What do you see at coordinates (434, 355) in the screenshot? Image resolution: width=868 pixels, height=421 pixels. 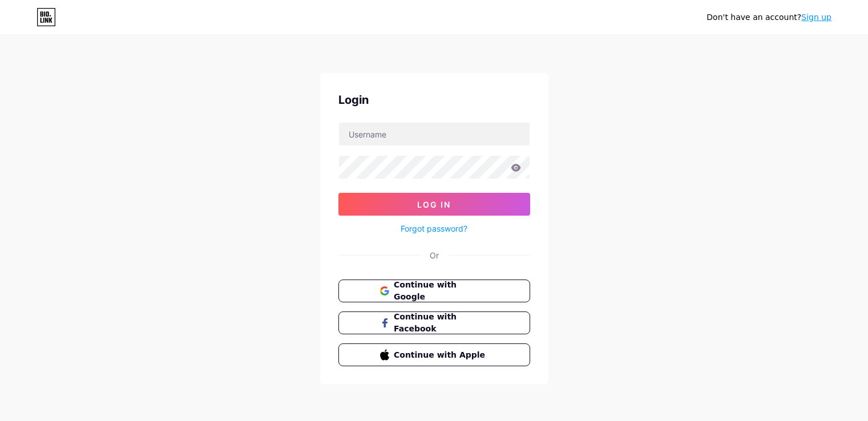 I see `button: Continue with Apple` at bounding box center [434, 355].